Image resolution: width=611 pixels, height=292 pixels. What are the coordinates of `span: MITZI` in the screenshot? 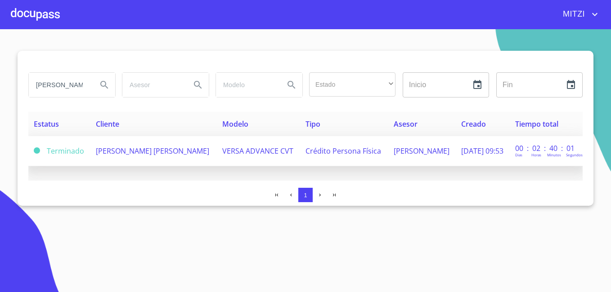 It's located at (572, 14).